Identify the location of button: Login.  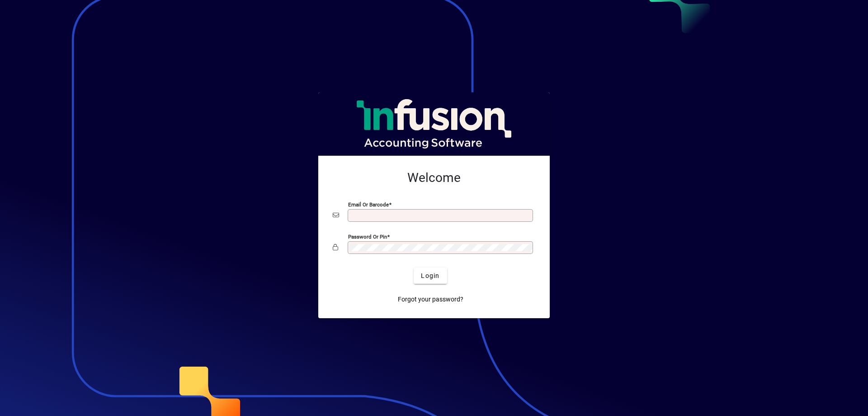
(430, 275).